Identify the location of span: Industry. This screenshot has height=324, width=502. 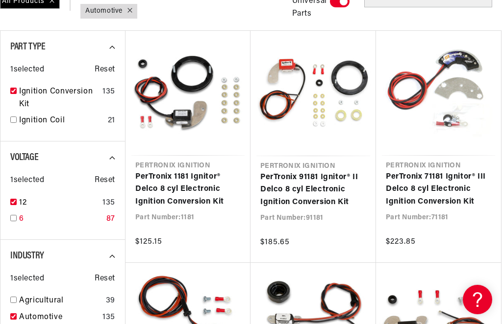
(27, 256).